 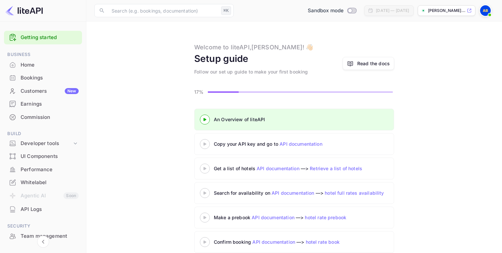 What do you see at coordinates (325, 11) in the screenshot?
I see `span: Sandbox mode` at bounding box center [325, 11].